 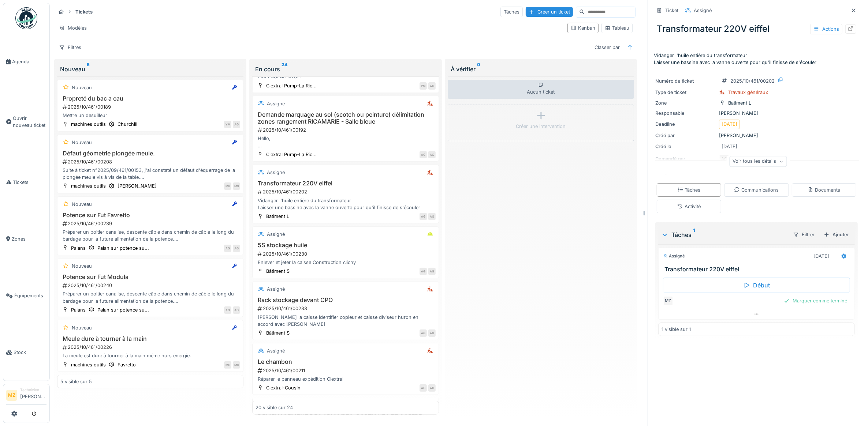 What do you see at coordinates (84, 12) in the screenshot?
I see `strong: Tickets` at bounding box center [84, 12].